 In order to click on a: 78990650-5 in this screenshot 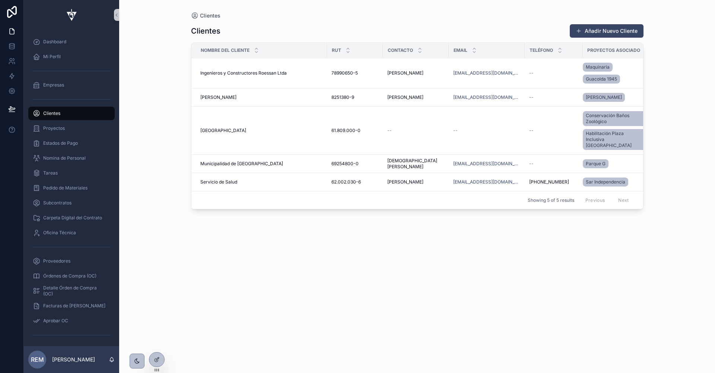, I will do `click(355, 73)`.